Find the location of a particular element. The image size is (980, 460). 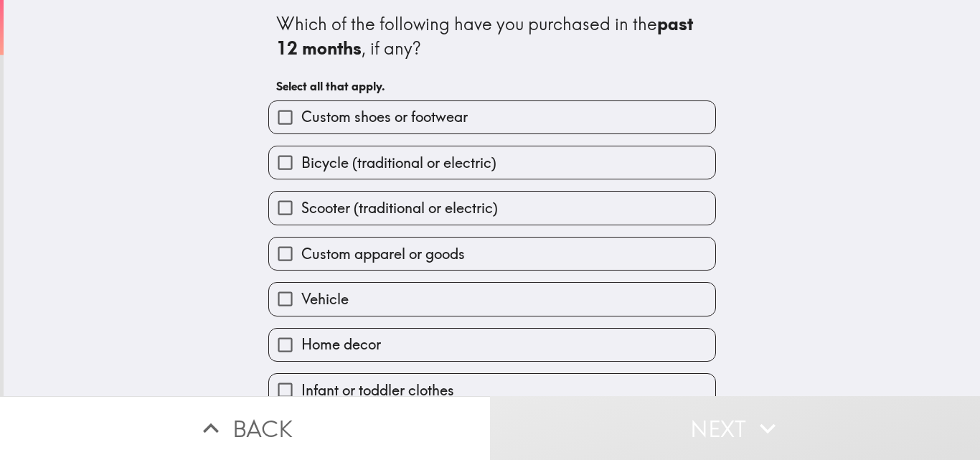

button: Scooter (traditional or electric) is located at coordinates (492, 207).